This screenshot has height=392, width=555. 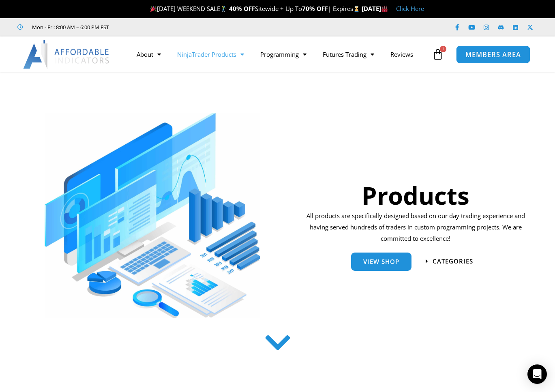 What do you see at coordinates (67, 55) in the screenshot?
I see `img: LogoAI | Affordable Indicators – NinjaTrader` at bounding box center [67, 55].